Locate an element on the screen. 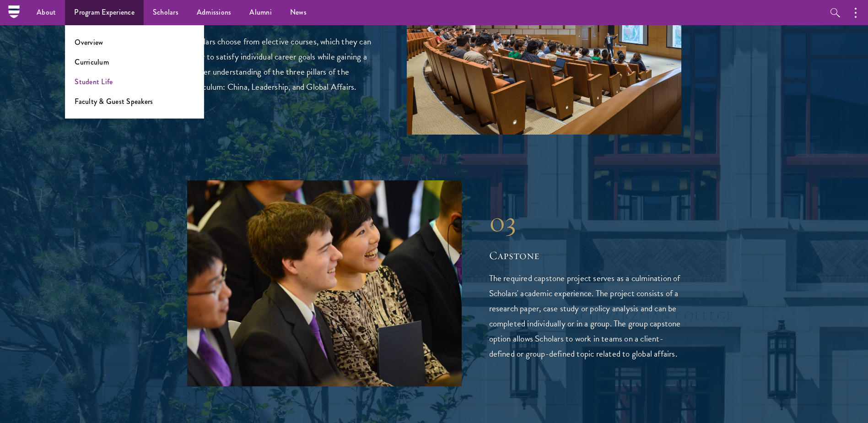 Image resolution: width=868 pixels, height=423 pixels. p: The required capstone project serves as a culmination of Scholars' academic experience. The proje... is located at coordinates (585, 316).